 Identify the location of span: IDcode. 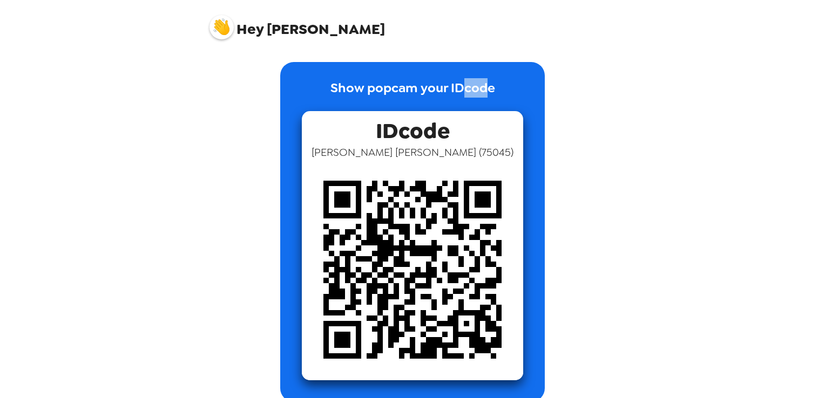
(412, 128).